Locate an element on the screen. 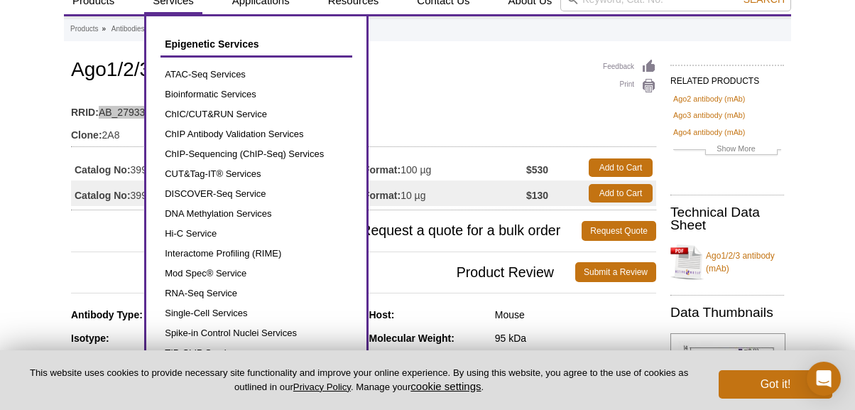  a: Interactome Profiling (RIME) is located at coordinates (256, 254).